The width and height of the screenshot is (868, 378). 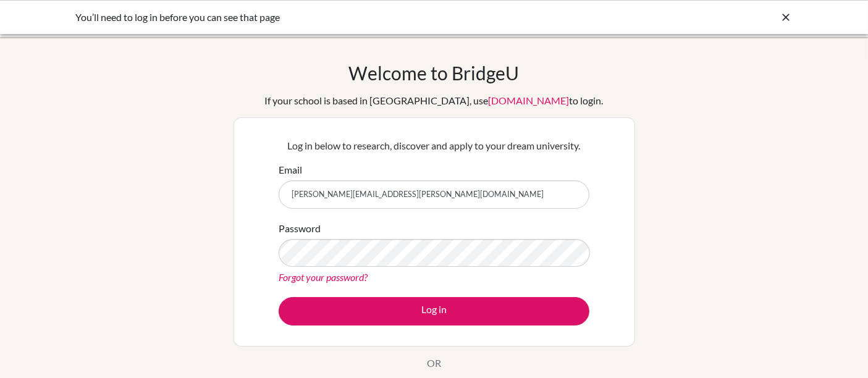 What do you see at coordinates (290, 170) in the screenshot?
I see `label: Email` at bounding box center [290, 170].